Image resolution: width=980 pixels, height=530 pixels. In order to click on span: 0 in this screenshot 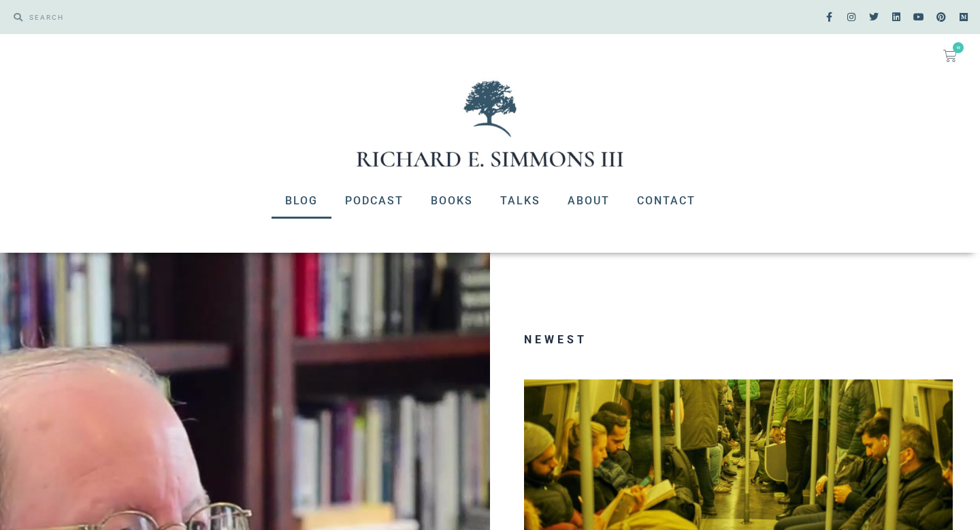, I will do `click(958, 48)`.